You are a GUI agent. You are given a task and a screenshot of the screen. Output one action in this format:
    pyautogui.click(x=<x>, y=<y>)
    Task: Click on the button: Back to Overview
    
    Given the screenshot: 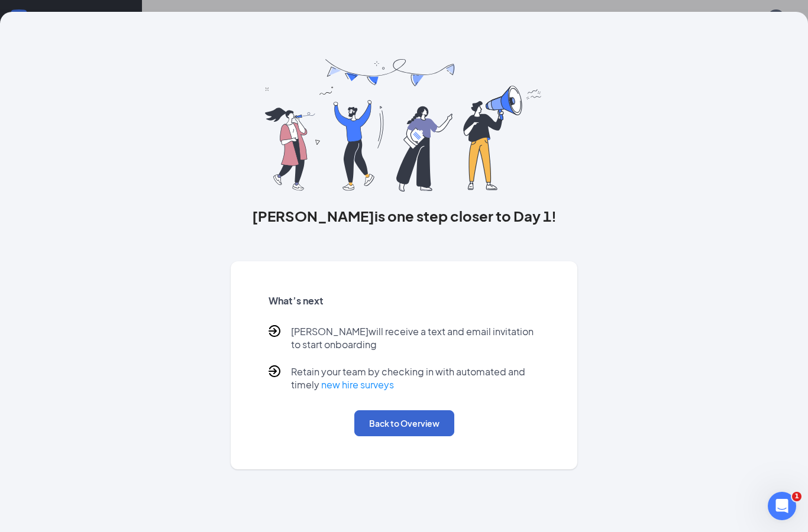 What is the action you would take?
    pyautogui.click(x=404, y=423)
    